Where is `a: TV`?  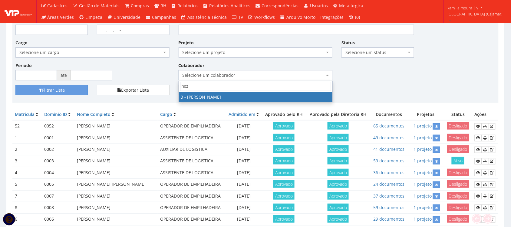
a: TV is located at coordinates (238, 17).